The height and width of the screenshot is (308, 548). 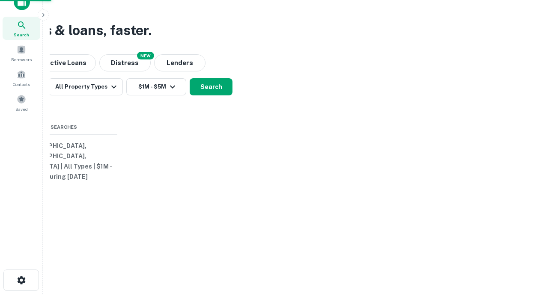 I want to click on button: All Property Types, so click(x=86, y=87).